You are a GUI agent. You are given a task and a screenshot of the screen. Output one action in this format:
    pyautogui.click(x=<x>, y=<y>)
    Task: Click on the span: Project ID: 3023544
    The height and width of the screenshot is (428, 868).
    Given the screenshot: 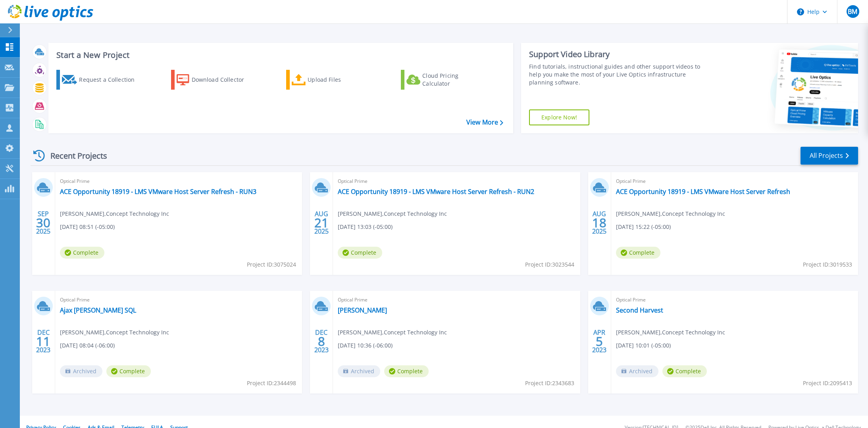 What is the action you would take?
    pyautogui.click(x=549, y=265)
    